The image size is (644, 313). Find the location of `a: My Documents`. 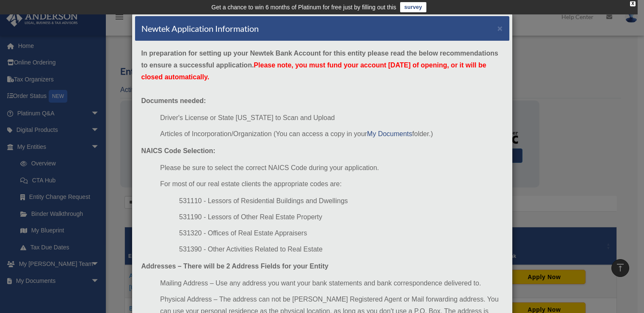

a: My Documents is located at coordinates (389, 133).